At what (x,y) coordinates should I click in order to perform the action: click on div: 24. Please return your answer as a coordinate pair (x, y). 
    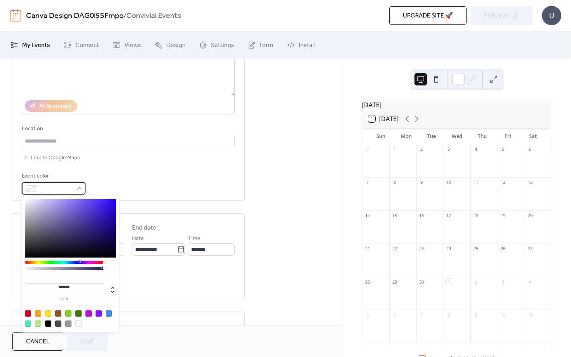
    Looking at the image, I should click on (449, 249).